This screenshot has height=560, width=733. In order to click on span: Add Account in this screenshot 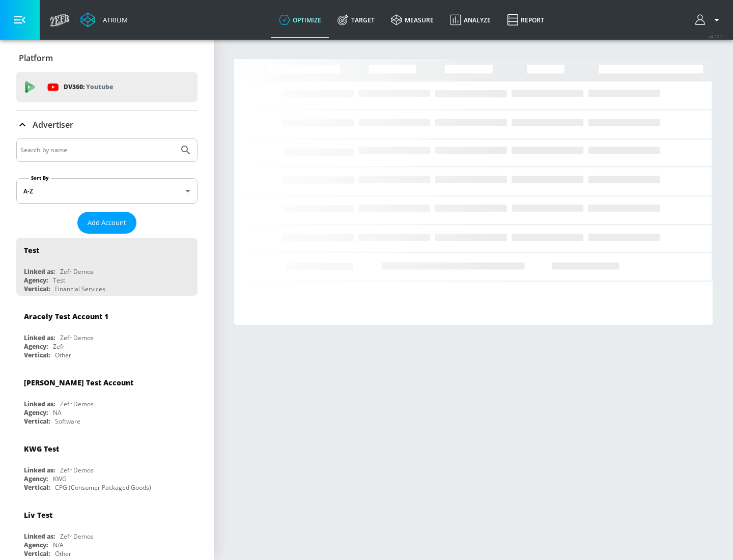, I will do `click(107, 222)`.